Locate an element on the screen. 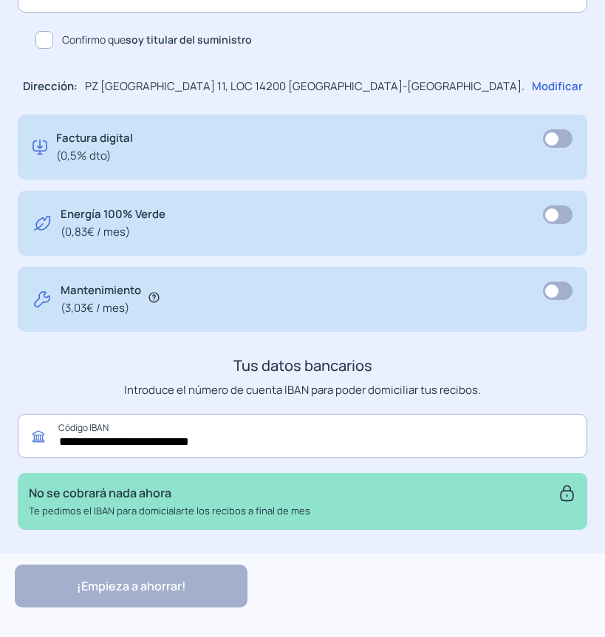 This screenshot has height=637, width=605. b: soy titular del suministro is located at coordinates (188, 39).